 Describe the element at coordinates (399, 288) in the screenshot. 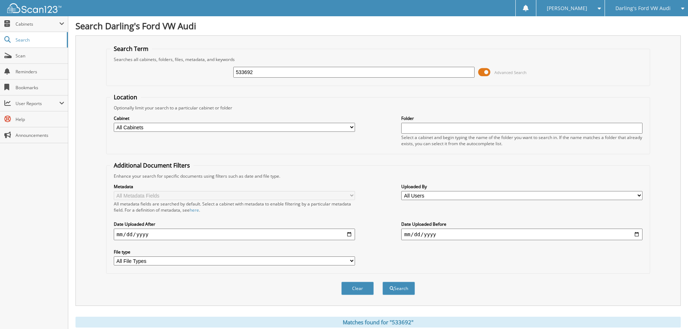

I see `button: Search` at that location.